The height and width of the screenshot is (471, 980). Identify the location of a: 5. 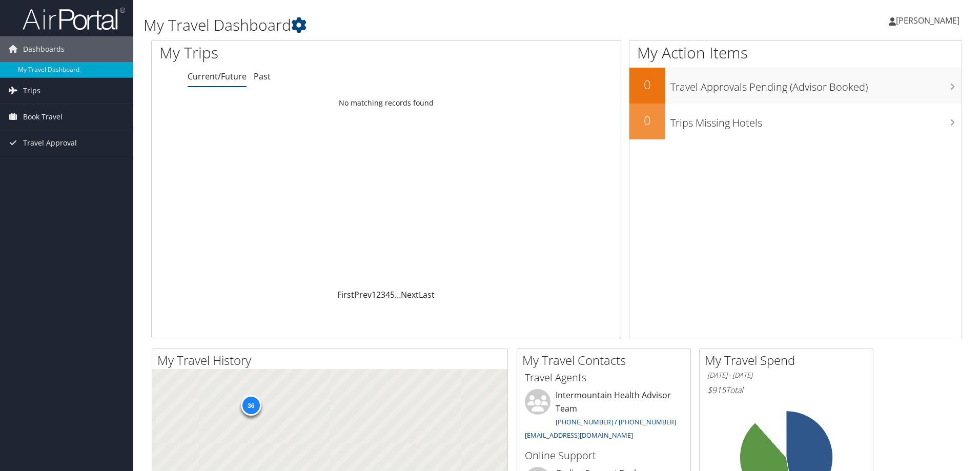
(392, 295).